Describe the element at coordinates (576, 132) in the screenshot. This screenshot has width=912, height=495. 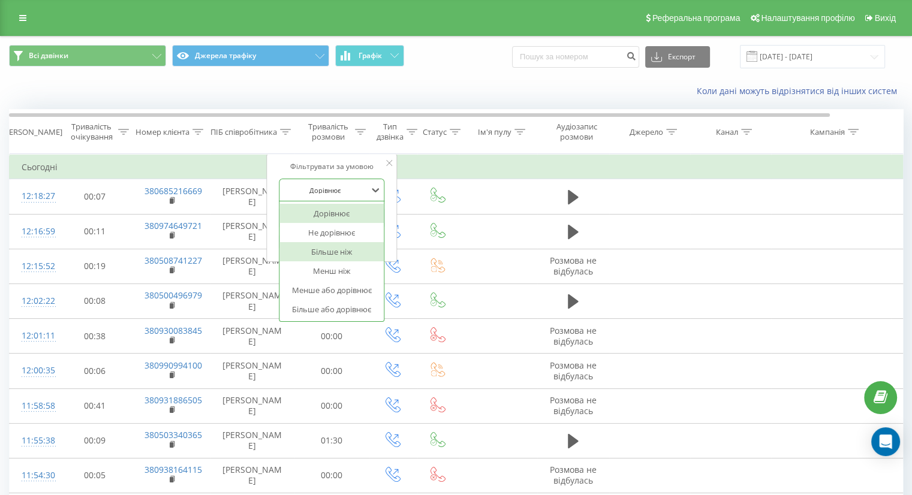
I see `div: Аудіозапис розмови` at that location.